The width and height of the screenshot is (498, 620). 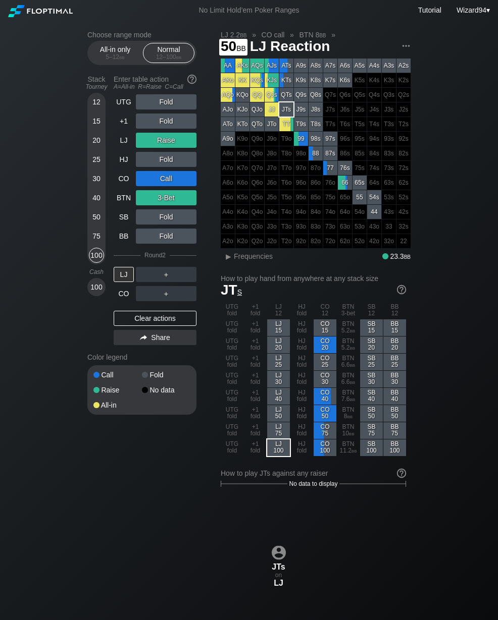 I want to click on div: 100, so click(x=96, y=255).